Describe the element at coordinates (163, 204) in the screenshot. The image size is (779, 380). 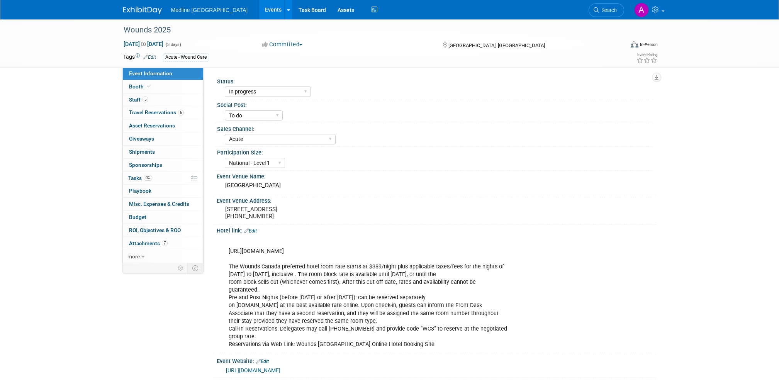
I see `a: Misc. Expenses & Credits` at that location.